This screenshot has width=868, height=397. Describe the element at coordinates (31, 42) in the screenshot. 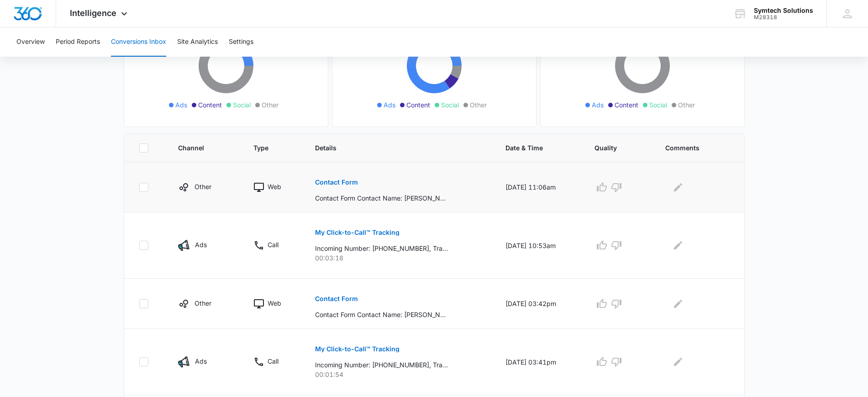

I see `button: Overview` at that location.